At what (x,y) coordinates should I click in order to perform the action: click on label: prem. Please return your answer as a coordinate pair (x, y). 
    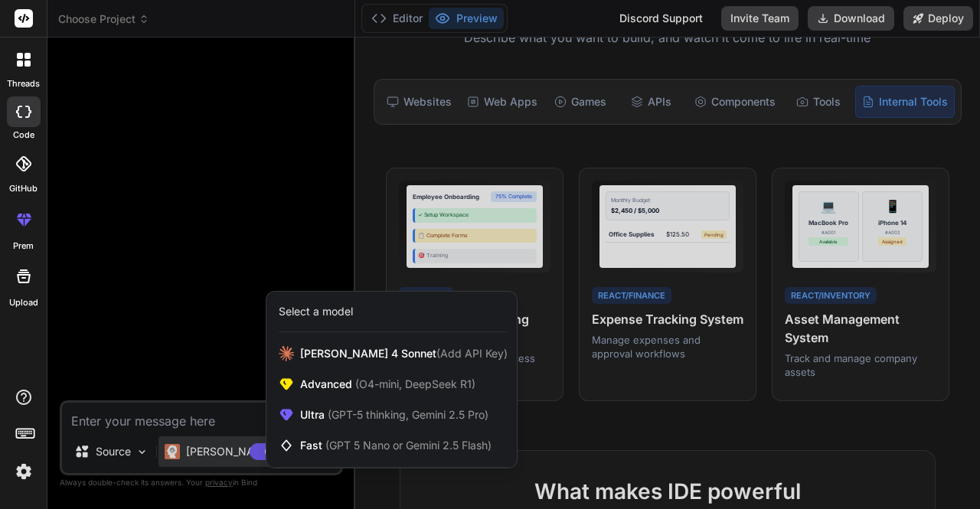
    Looking at the image, I should click on (23, 246).